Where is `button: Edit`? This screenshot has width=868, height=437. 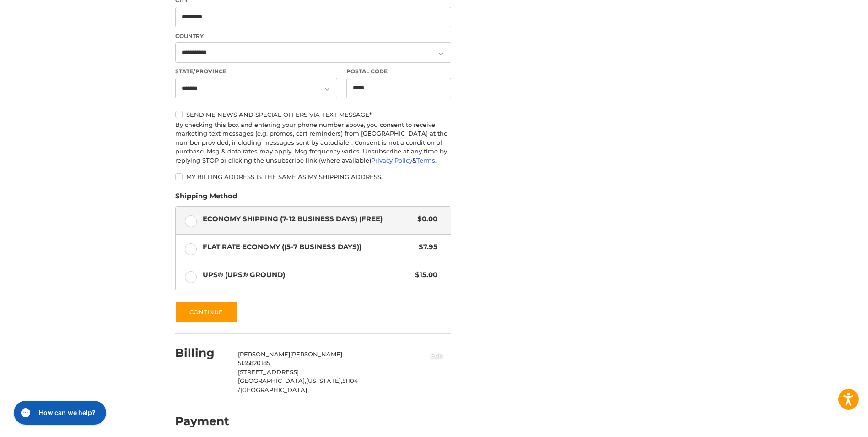
button: Edit is located at coordinates (437, 355).